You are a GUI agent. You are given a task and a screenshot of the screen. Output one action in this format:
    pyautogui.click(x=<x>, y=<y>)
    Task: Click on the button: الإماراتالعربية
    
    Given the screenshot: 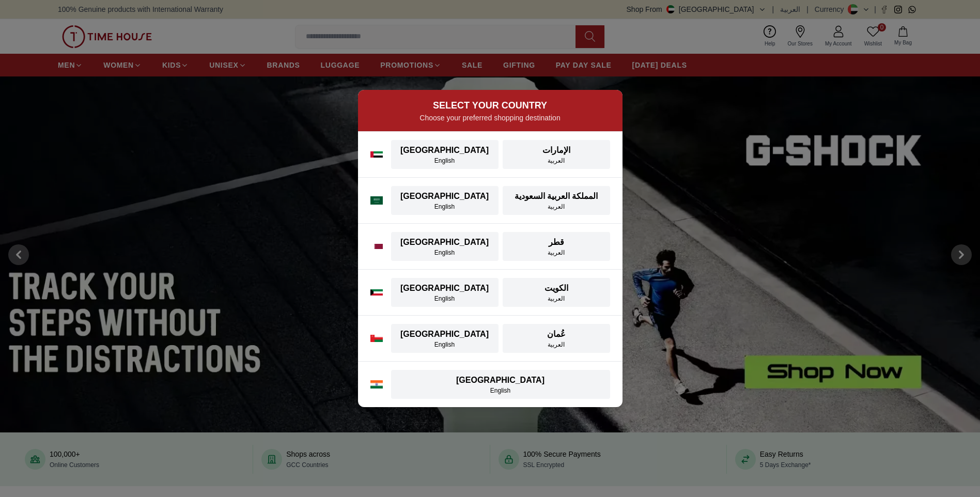 What is the action you would take?
    pyautogui.click(x=557, y=154)
    